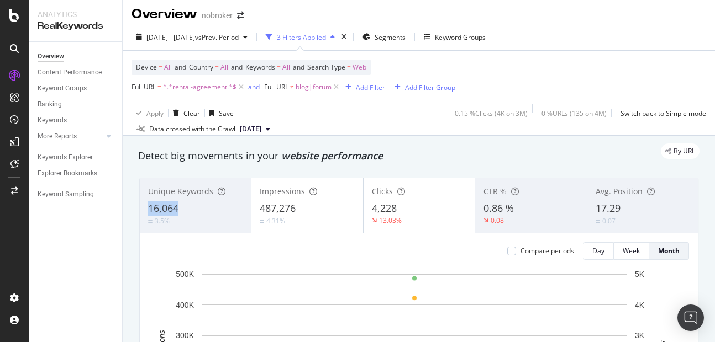 The width and height of the screenshot is (715, 342). I want to click on div: Keywords, so click(52, 120).